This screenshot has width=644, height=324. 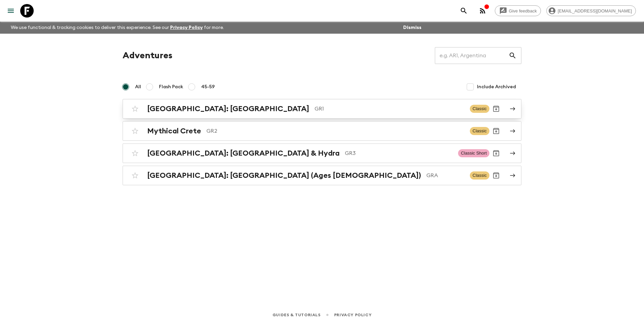 I want to click on p: GRA, so click(x=446, y=176).